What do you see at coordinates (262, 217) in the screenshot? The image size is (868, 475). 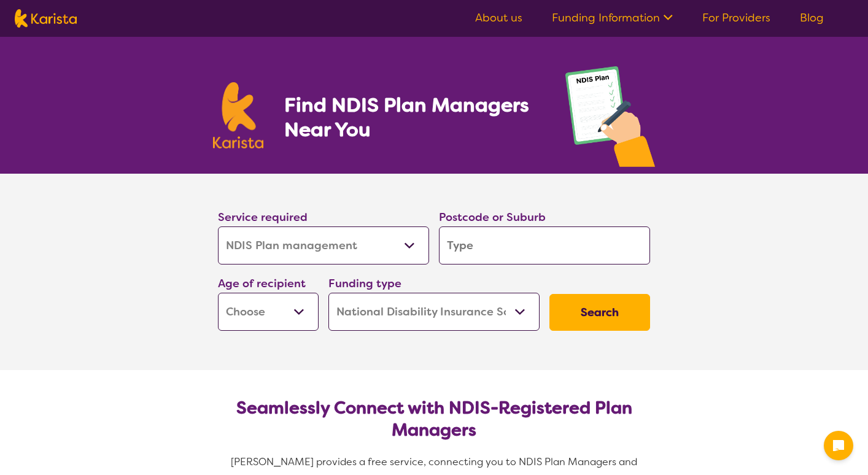 I see `label: Service required` at bounding box center [262, 217].